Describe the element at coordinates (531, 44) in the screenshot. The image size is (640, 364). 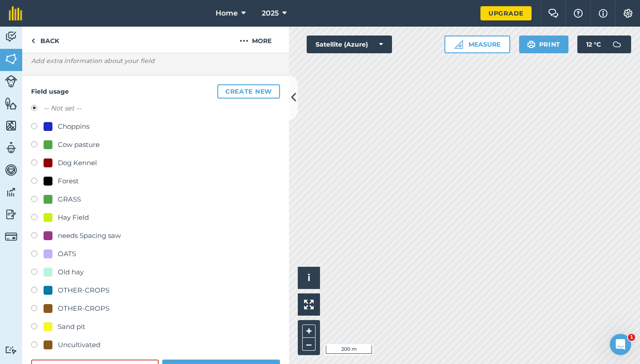
I see `img: svg+xml;base64,PHN2ZyB4bWxucz0iaHR0cDovL3d3dy53My5vcmcvMjAwMC9zdmciIHdpZHRoPSIxOSIgaGVpZ2h0PSIyNC...` at that location.